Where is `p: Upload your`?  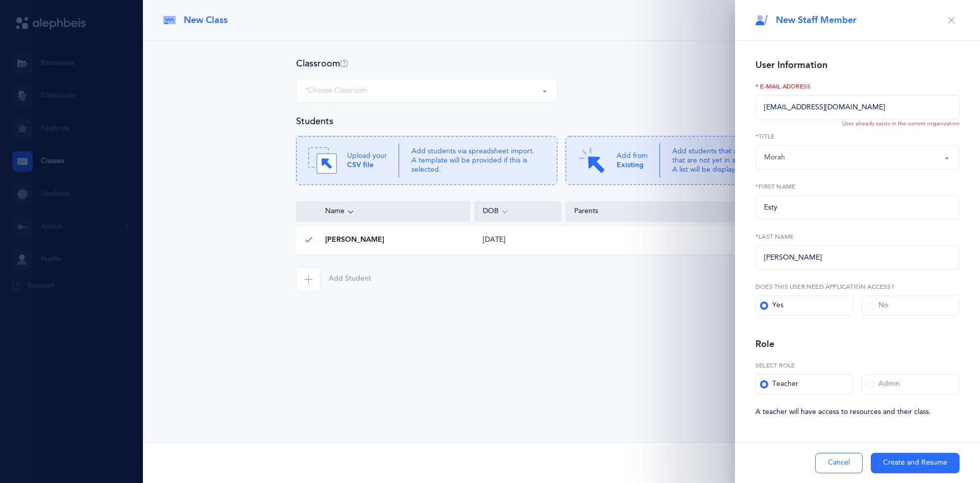 p: Upload your is located at coordinates (367, 160).